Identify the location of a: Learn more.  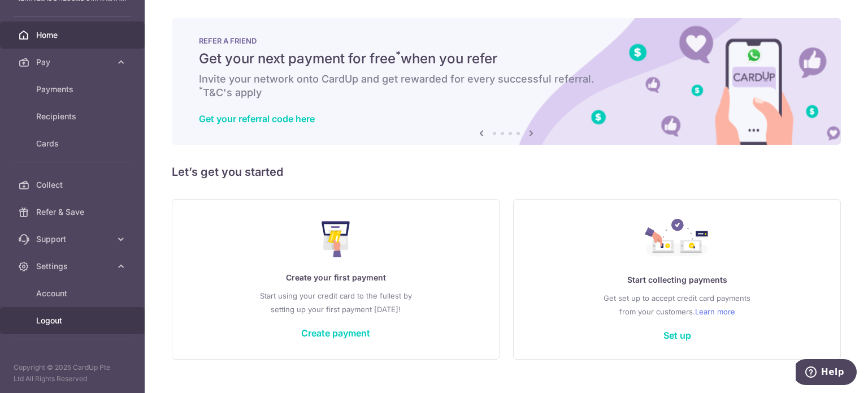
(715, 312).